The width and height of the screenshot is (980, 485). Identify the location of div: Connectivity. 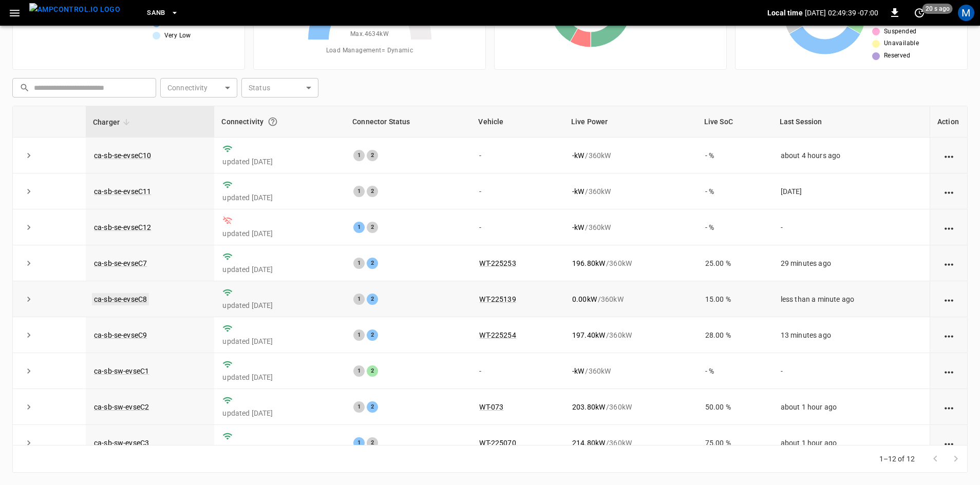
(280, 122).